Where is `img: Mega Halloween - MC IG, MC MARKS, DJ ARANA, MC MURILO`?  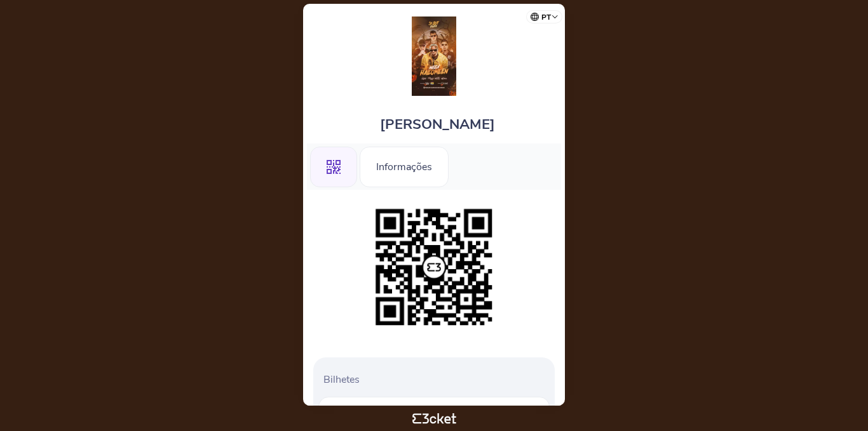
img: Mega Halloween - MC IG, MC MARKS, DJ ARANA, MC MURILO is located at coordinates (434, 56).